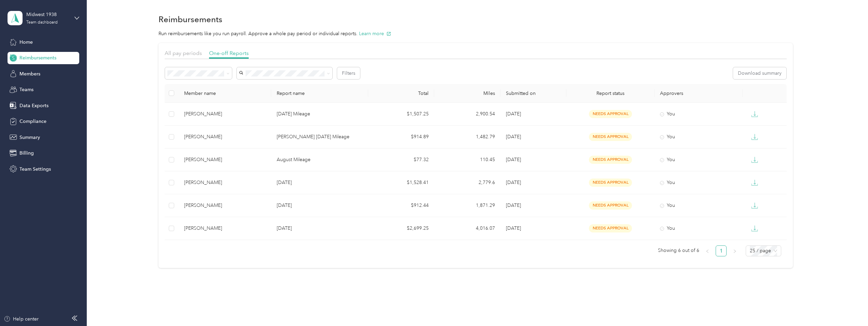 This screenshot has width=868, height=326. Describe the element at coordinates (707, 251) in the screenshot. I see `span: left` at that location.